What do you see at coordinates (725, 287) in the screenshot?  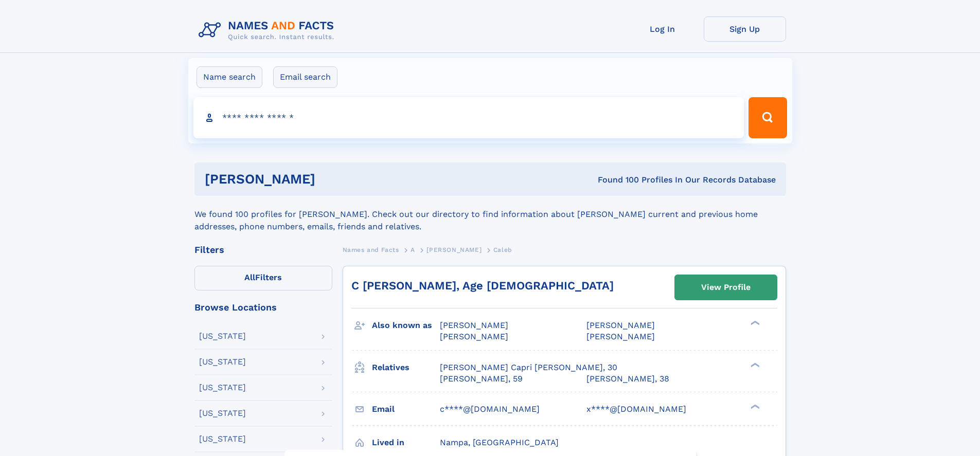 I see `div: View Profile` at bounding box center [725, 287].